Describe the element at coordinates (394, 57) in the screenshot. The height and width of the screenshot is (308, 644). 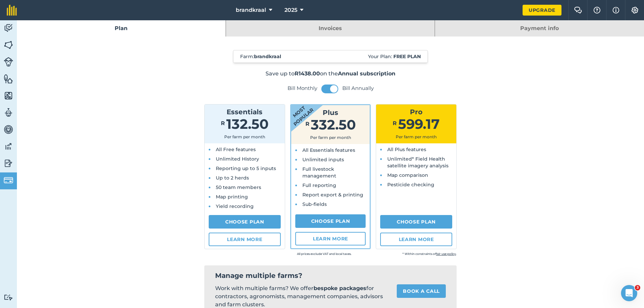
I see `span: Your Plan:` at that location.